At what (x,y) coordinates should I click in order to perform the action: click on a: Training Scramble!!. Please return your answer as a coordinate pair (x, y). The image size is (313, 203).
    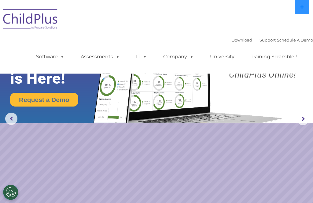
    Looking at the image, I should click on (273, 57).